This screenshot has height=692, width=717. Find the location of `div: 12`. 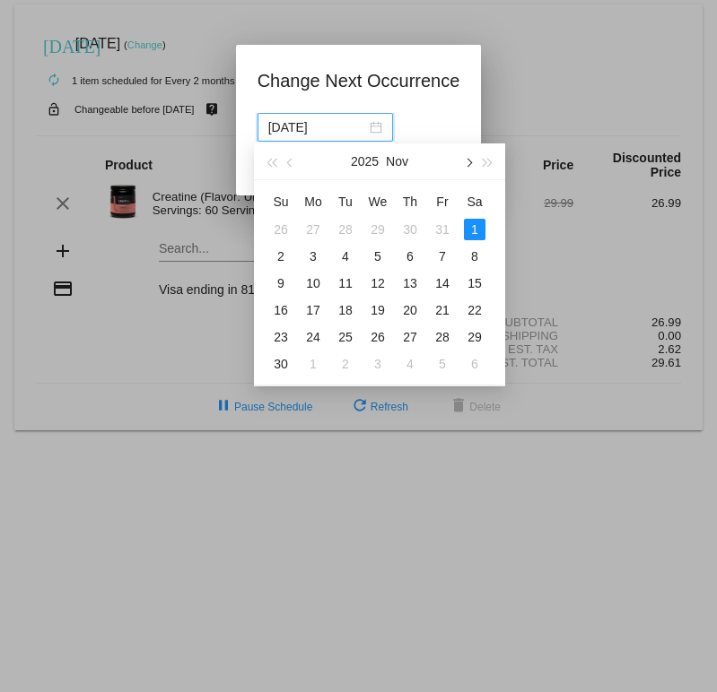

div: 12 is located at coordinates (378, 283).